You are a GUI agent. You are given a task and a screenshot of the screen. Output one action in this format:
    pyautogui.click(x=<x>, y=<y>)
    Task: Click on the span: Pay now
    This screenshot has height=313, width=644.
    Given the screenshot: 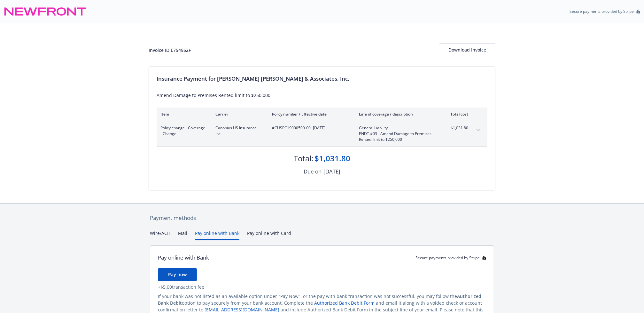 What is the action you would take?
    pyautogui.click(x=177, y=274)
    